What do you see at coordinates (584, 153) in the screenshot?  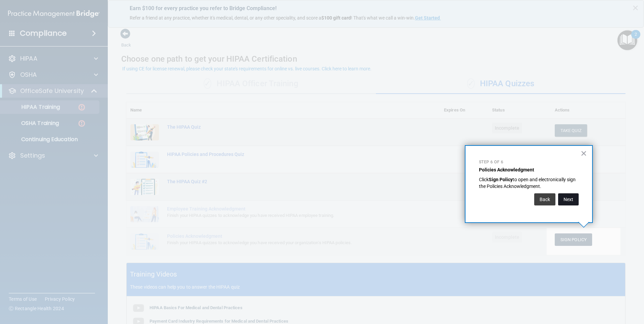 I see `button: Close` at bounding box center [584, 153].